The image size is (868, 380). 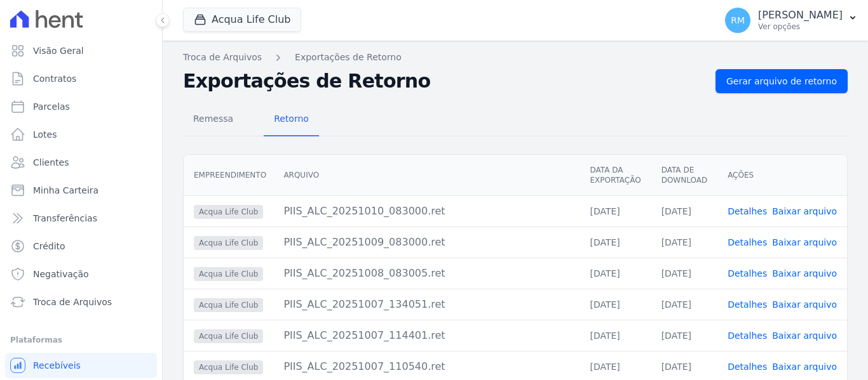 I want to click on span: Parcelas, so click(x=51, y=107).